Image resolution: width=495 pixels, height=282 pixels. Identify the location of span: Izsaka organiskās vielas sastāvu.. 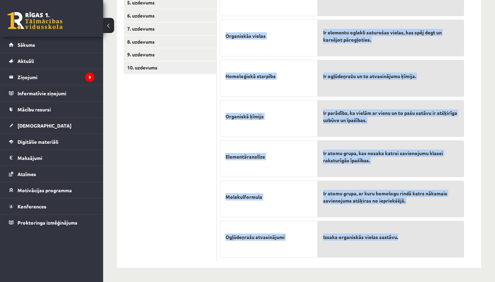
(361, 237).